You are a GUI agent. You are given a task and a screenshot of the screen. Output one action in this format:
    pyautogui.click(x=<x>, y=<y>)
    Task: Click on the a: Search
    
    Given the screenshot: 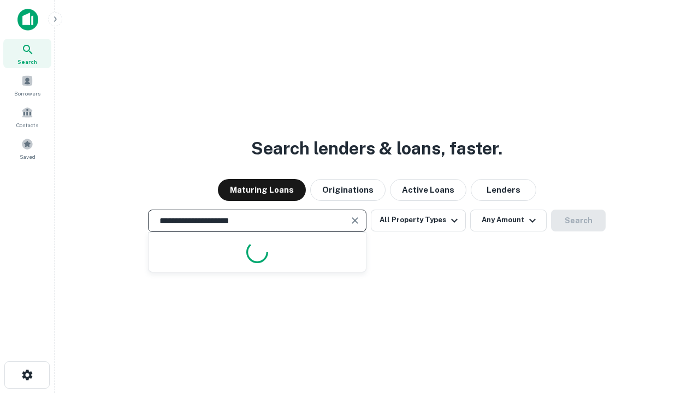 What is the action you would take?
    pyautogui.click(x=27, y=54)
    